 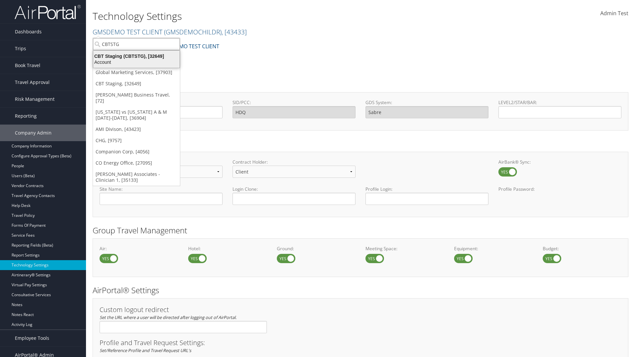 I want to click on input: Profile Login:, so click(x=427, y=199).